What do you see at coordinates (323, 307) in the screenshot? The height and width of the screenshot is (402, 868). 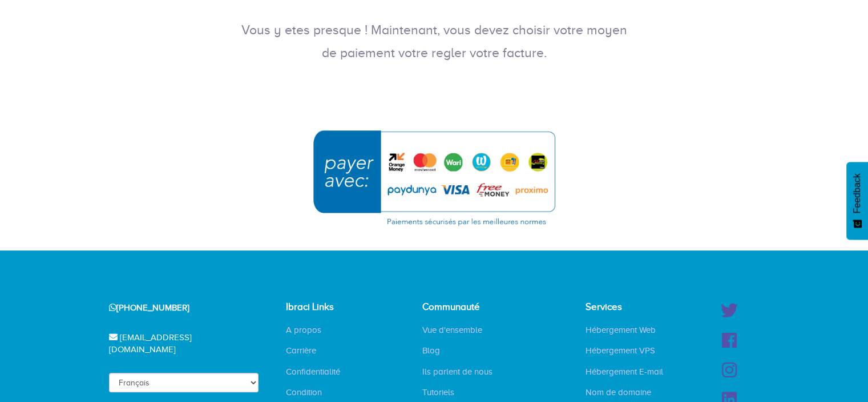 I see `h4: Ibraci Links` at bounding box center [323, 307].